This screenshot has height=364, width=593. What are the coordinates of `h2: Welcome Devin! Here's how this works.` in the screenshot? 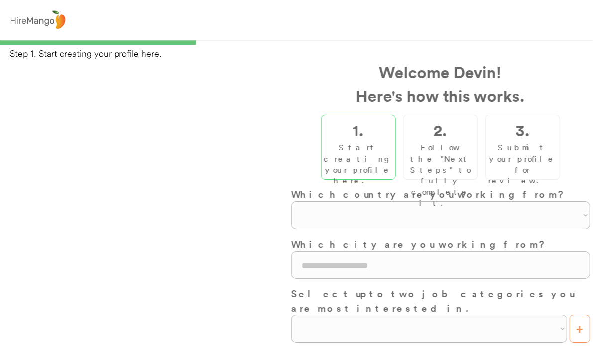 It's located at (440, 84).